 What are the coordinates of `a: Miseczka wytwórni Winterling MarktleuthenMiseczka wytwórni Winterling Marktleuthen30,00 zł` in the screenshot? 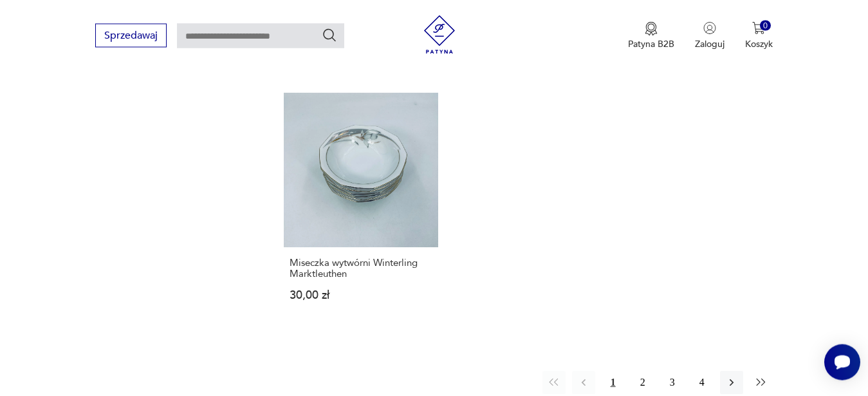 It's located at (361, 210).